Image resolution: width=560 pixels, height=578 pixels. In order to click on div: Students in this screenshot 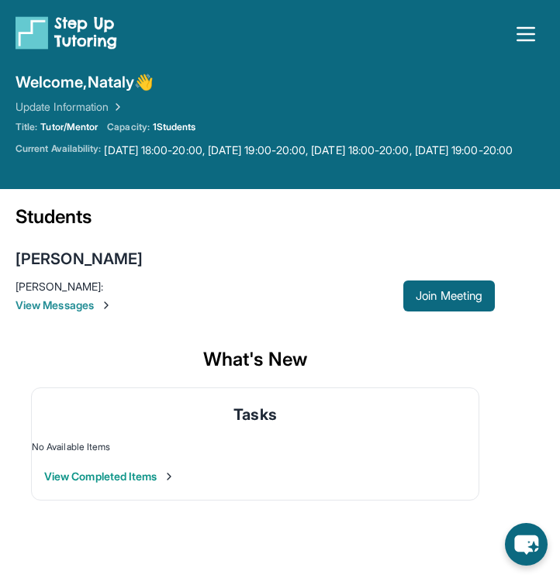, I will do `click(255, 222)`.